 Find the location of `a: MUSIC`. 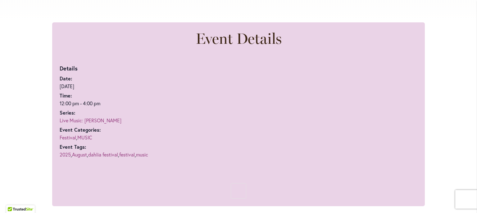

a: MUSIC is located at coordinates (85, 137).